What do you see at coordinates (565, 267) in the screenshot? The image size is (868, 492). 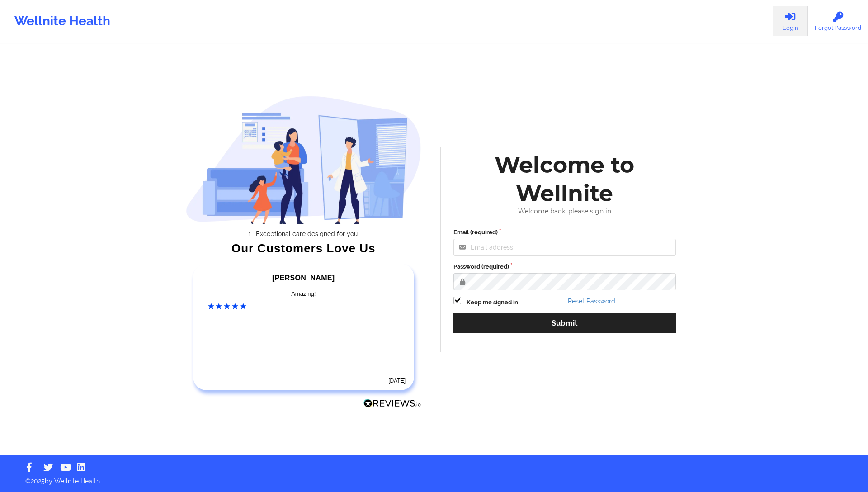 I see `label: Password (required)` at bounding box center [565, 267].